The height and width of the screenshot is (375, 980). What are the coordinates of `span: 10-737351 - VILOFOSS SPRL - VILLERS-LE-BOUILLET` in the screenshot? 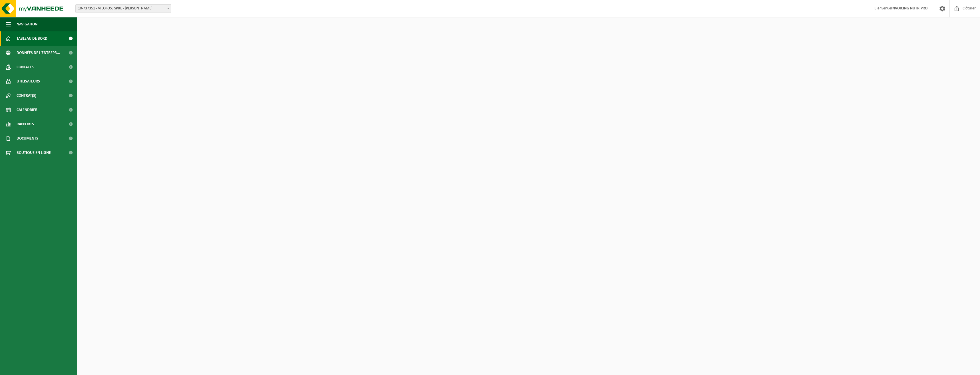 It's located at (123, 8).